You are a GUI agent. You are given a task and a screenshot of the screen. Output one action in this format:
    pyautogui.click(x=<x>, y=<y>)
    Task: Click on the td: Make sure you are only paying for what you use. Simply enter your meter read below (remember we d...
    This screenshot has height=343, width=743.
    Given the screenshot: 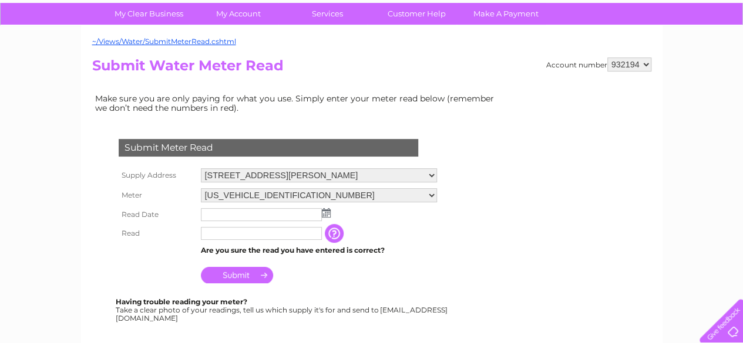 What is the action you would take?
    pyautogui.click(x=298, y=103)
    